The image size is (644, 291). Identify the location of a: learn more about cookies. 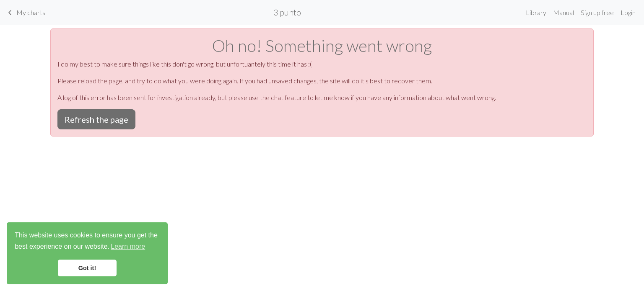
(128, 247).